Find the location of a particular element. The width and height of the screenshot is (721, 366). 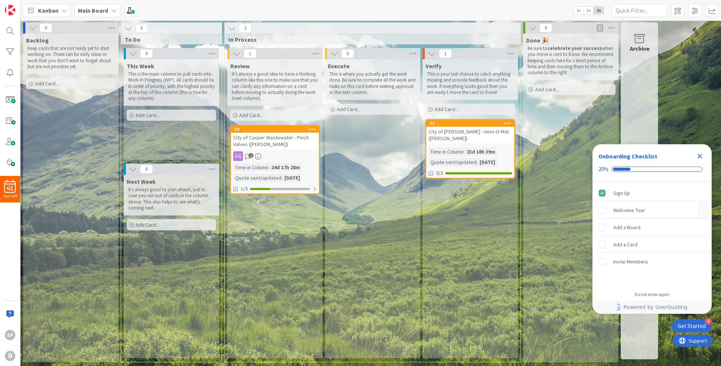

div: Add a Board is incomplete. is located at coordinates (652, 227).